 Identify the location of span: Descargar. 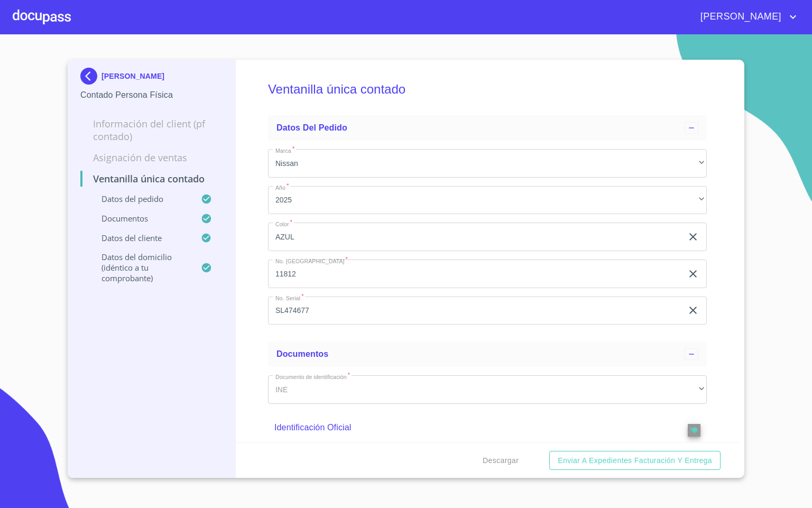
(500, 461).